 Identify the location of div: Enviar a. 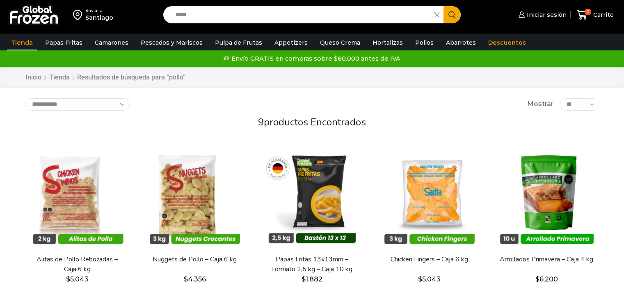
(99, 11).